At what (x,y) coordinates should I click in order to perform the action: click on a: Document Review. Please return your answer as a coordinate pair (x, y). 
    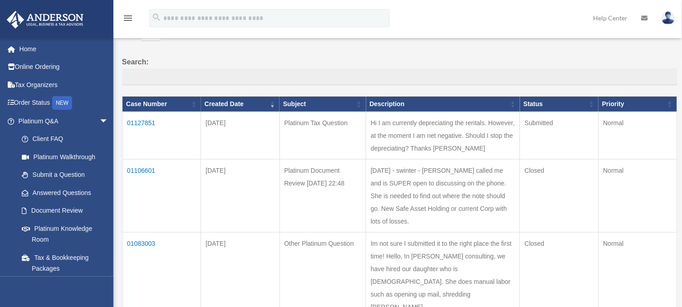
    Looking at the image, I should click on (65, 211).